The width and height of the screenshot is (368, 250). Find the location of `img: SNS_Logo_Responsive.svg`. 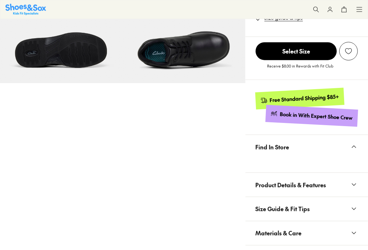

img: SNS_Logo_Responsive.svg is located at coordinates (26, 9).